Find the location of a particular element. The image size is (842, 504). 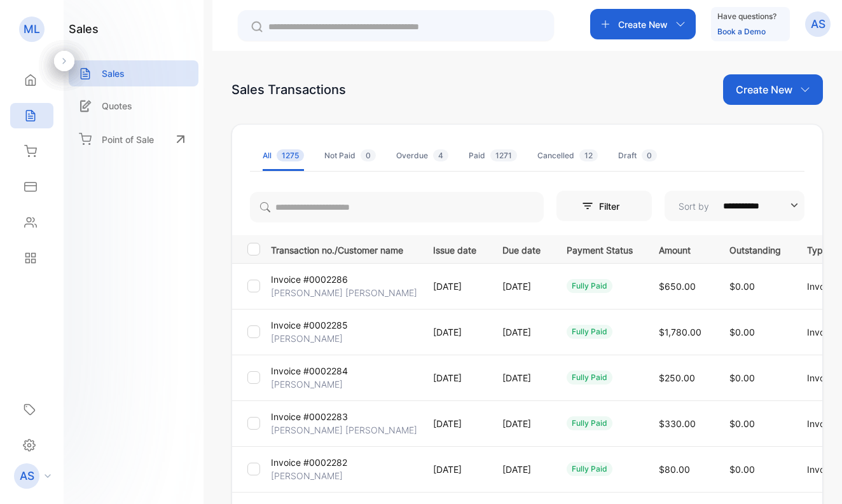

div: Sales Transactions is located at coordinates (289, 90).